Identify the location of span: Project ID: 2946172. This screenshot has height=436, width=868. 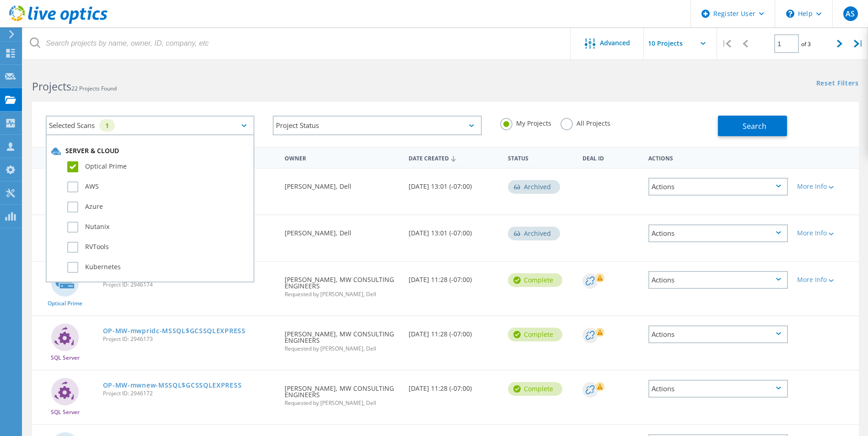
(190, 394).